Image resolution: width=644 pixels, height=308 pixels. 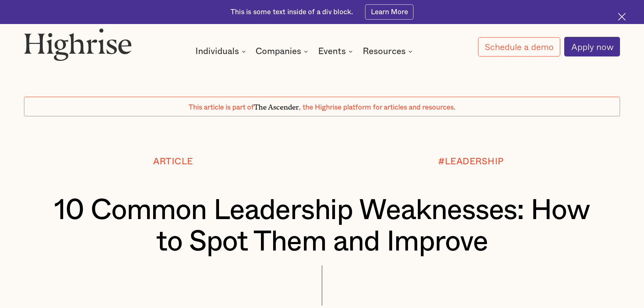 I want to click on div: Article, so click(x=173, y=161).